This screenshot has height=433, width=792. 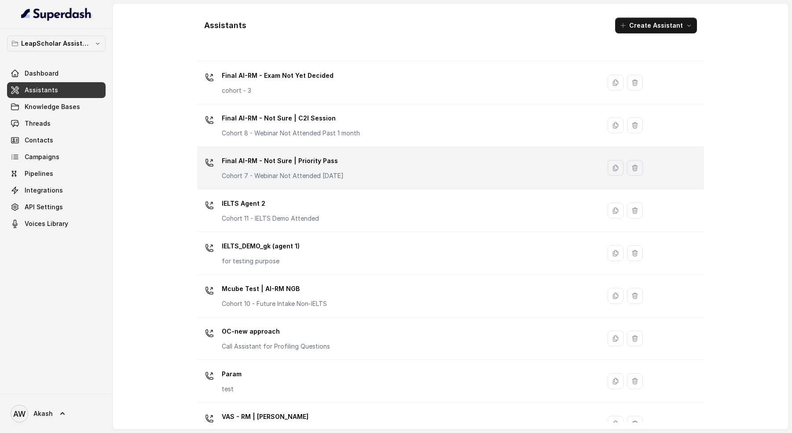 What do you see at coordinates (39, 174) in the screenshot?
I see `span: Pipelines` at bounding box center [39, 174].